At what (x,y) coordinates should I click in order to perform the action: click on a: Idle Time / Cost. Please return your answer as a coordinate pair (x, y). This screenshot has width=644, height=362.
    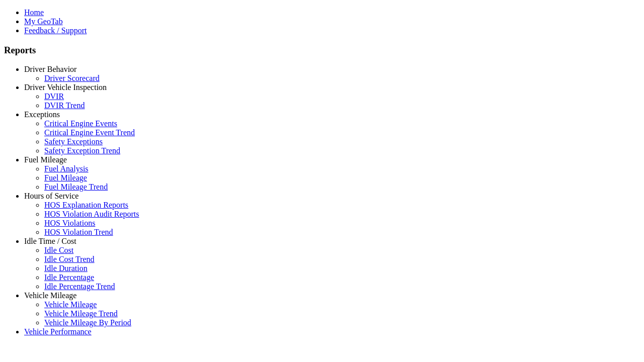
    Looking at the image, I should click on (50, 241).